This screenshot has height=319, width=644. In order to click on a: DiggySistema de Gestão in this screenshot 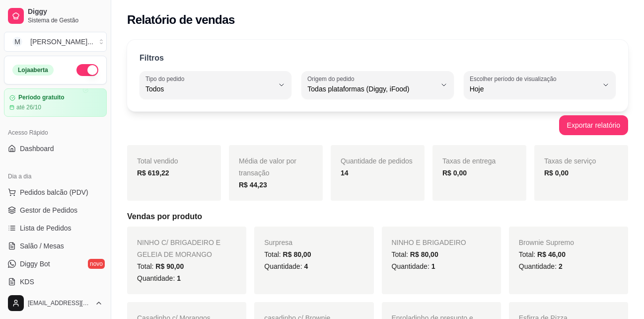, I will do `click(55, 16)`.